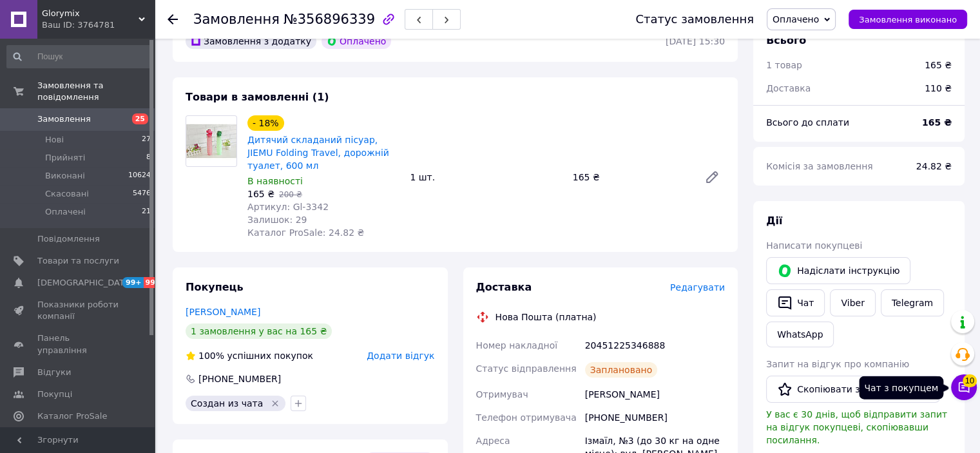  Describe the element at coordinates (65, 158) in the screenshot. I see `span: Прийняті` at that location.